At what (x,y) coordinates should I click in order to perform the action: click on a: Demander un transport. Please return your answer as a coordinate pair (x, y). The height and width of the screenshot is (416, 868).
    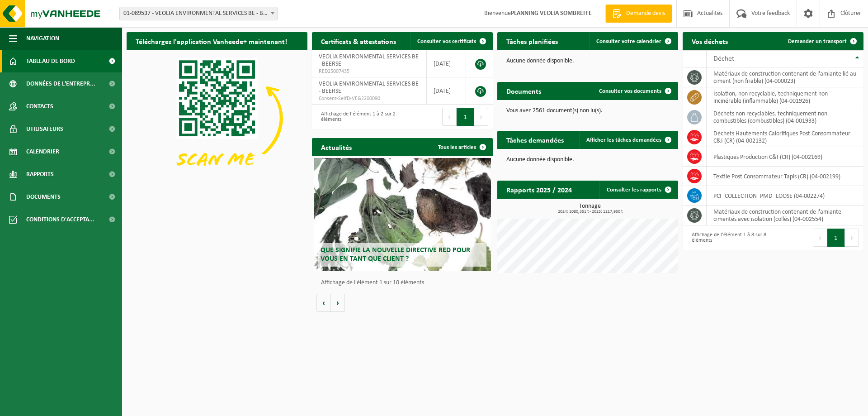
    Looking at the image, I should click on (822, 42).